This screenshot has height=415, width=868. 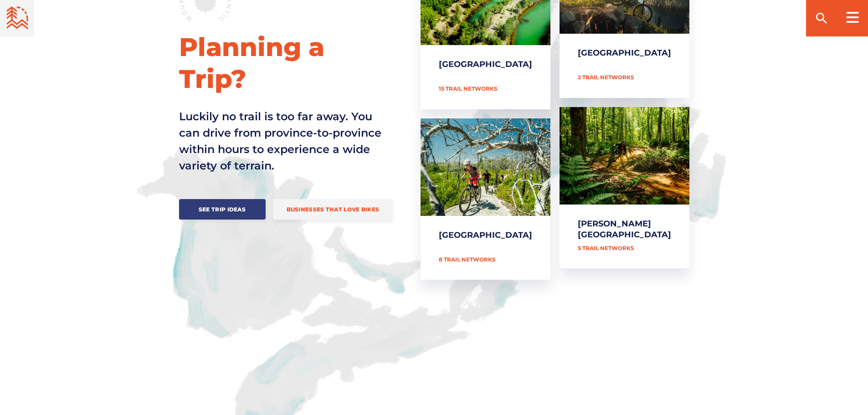 I want to click on span: See Trip Ideas, so click(x=222, y=209).